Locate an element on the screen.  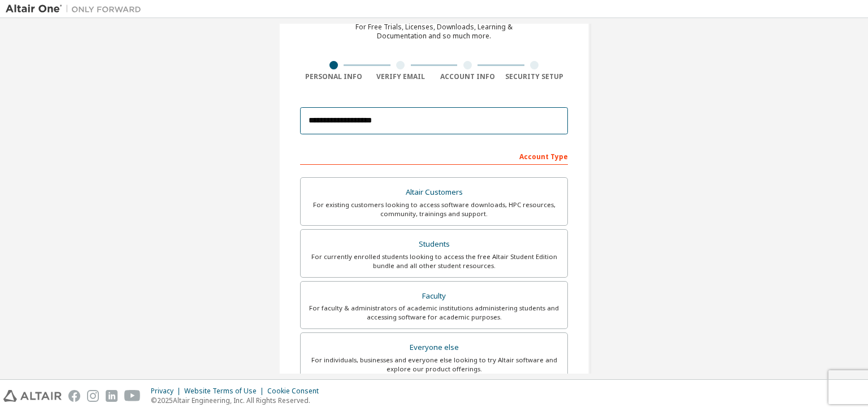
img: instagram.svg is located at coordinates (93, 396).